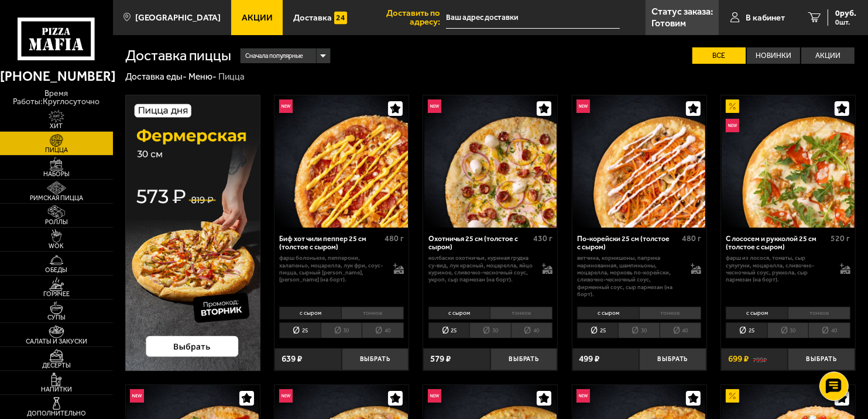 This screenshot has width=868, height=419. Describe the element at coordinates (760, 358) in the screenshot. I see `s: 799 ₽` at that location.